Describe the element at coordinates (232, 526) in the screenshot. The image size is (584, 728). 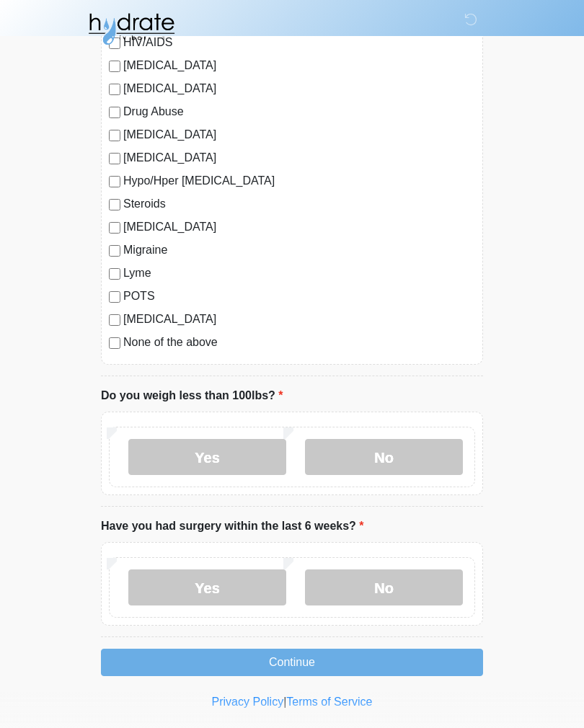
I see `label: Have you had surgery within the last 6 weeks?` at that location.